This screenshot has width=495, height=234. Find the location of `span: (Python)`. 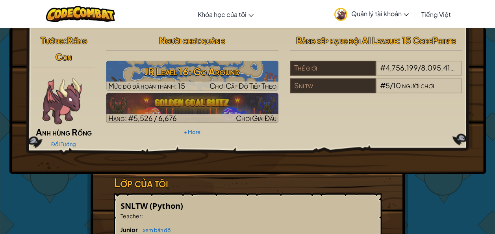

span: (Python) is located at coordinates (166, 205).